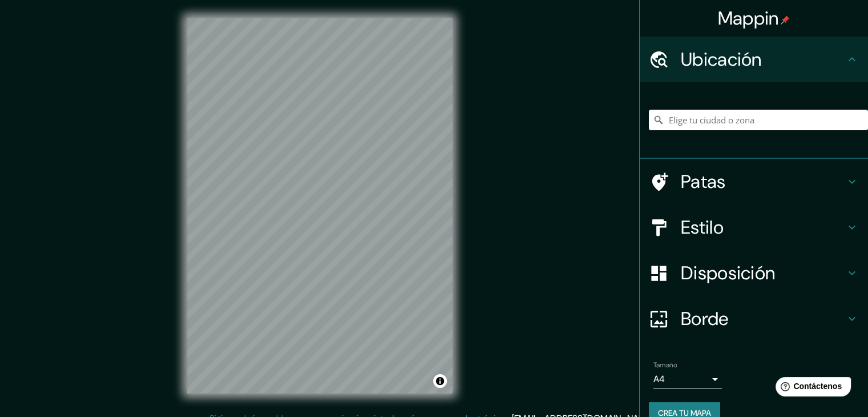 This screenshot has width=868, height=417. I want to click on div: A4, so click(688, 379).